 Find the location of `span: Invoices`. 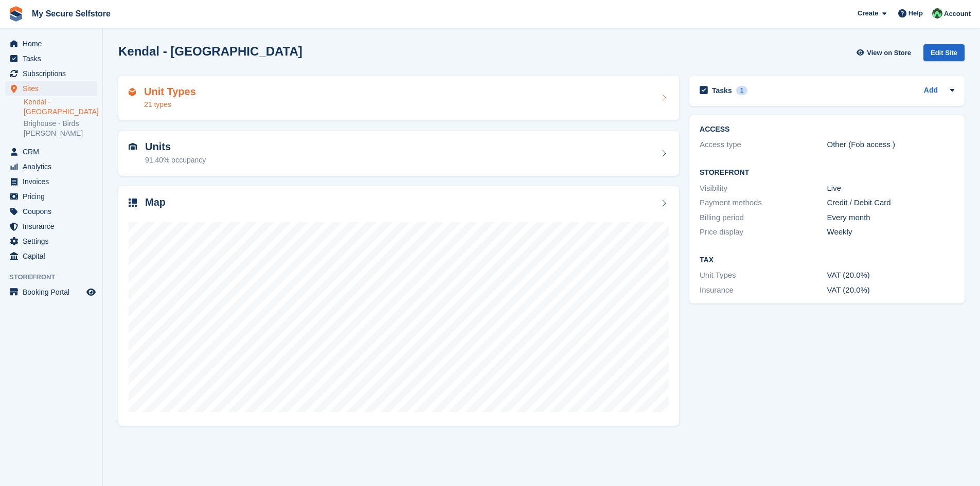

span: Invoices is located at coordinates (54, 182).